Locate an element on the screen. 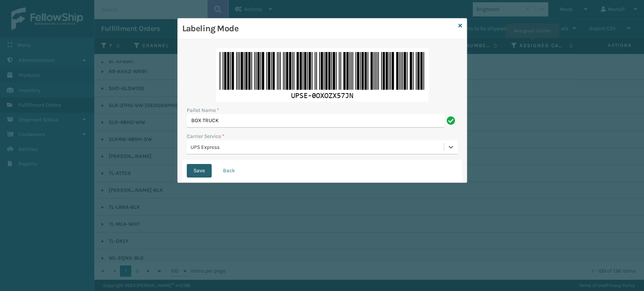 Image resolution: width=644 pixels, height=291 pixels. button: Save is located at coordinates (199, 171).